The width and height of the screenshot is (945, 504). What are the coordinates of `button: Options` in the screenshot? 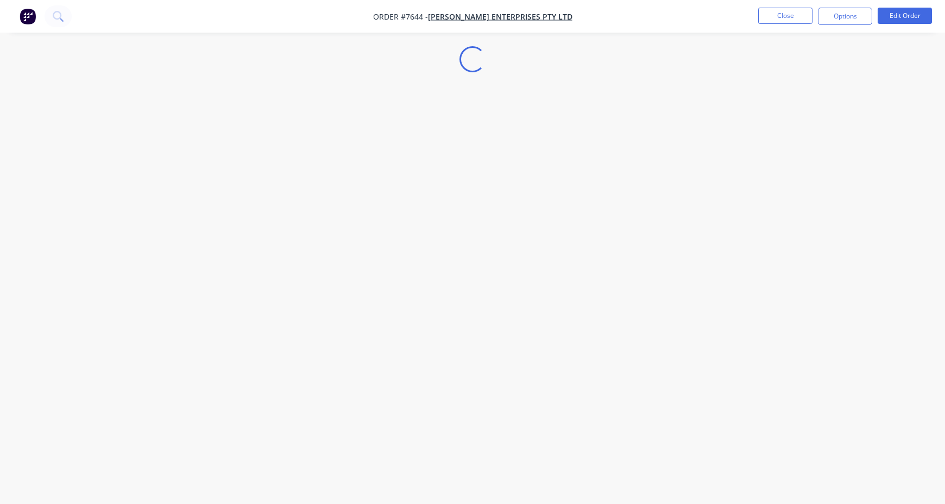 It's located at (845, 16).